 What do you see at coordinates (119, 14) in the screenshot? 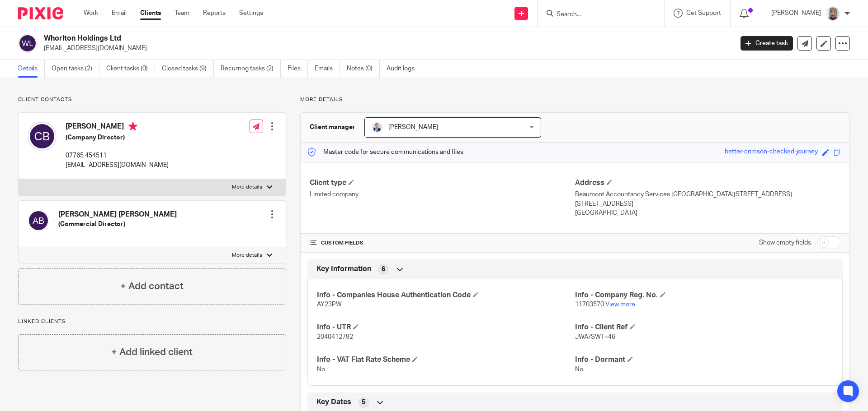
I see `a: Email` at bounding box center [119, 14].